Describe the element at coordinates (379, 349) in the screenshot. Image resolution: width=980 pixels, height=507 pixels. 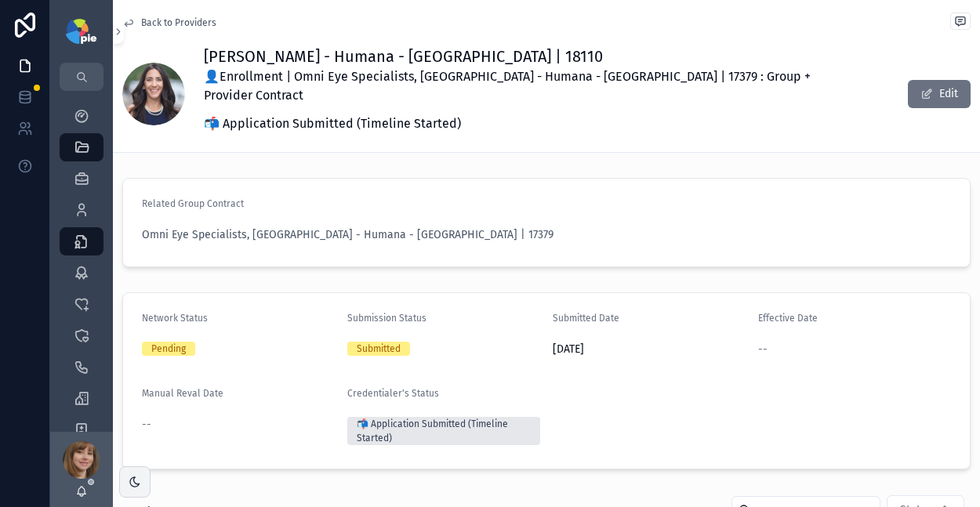
I see `div: Submitted` at that location.